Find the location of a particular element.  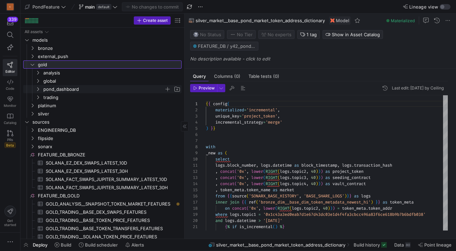

div: 19 is located at coordinates (194, 214).